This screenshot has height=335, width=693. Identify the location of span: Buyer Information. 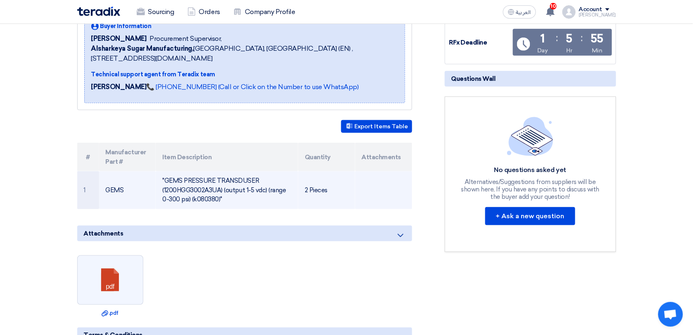
(126, 26).